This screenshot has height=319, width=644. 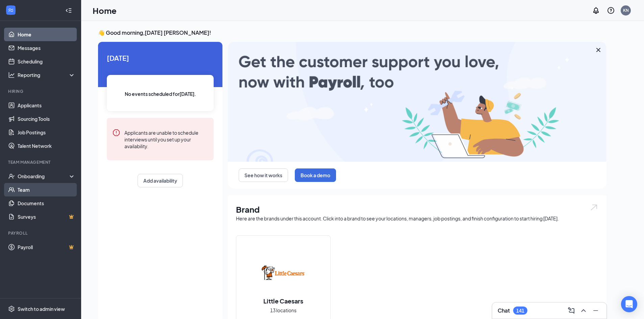 I want to click on div: 141, so click(x=521, y=310).